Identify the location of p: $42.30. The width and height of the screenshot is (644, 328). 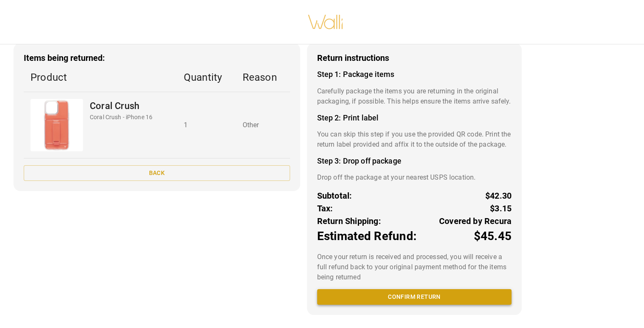
(498, 196).